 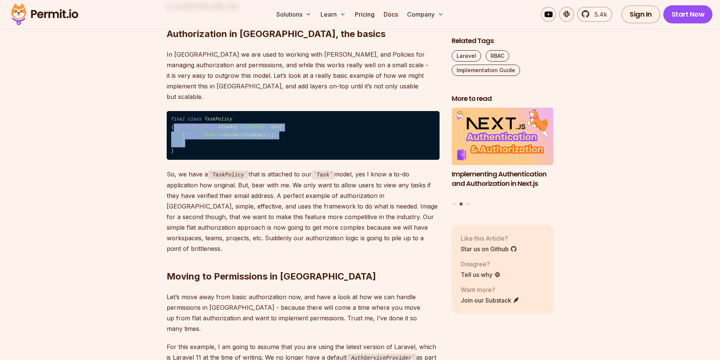 What do you see at coordinates (276, 127) in the screenshot?
I see `span: bool` at bounding box center [276, 127].